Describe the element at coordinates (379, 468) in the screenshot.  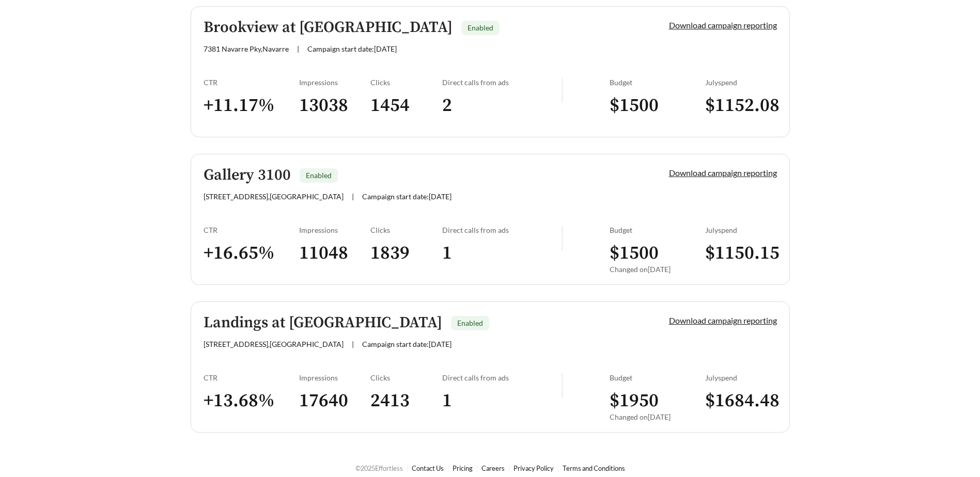
I see `span: © 2025 Effortless` at that location.